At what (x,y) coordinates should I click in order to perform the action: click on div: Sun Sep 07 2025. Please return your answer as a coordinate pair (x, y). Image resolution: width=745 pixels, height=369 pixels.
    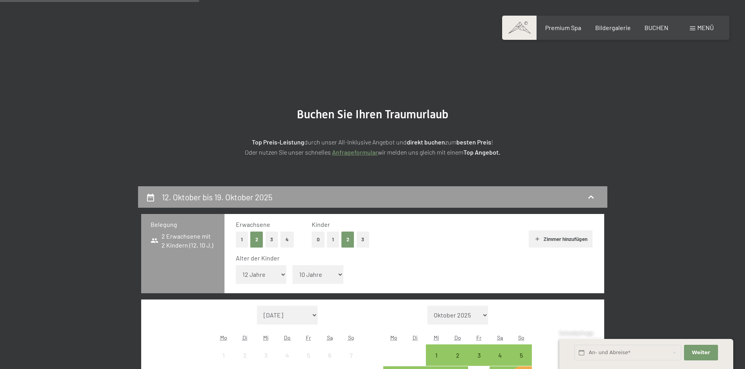
    Looking at the image, I should click on (351, 355).